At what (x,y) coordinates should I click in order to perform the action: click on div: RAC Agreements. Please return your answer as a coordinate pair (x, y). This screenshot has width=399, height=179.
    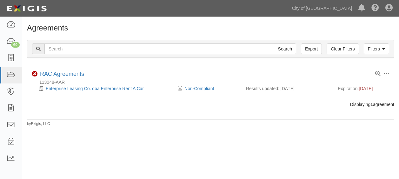
    Looking at the image, I should click on (62, 74).